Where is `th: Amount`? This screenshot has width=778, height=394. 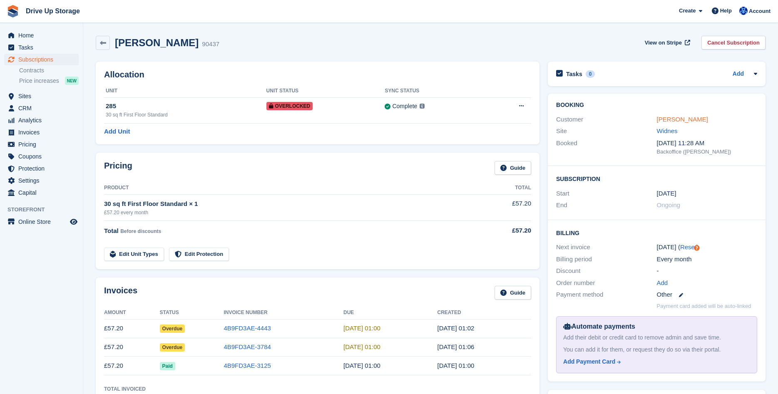
th: Amount is located at coordinates (132, 313).